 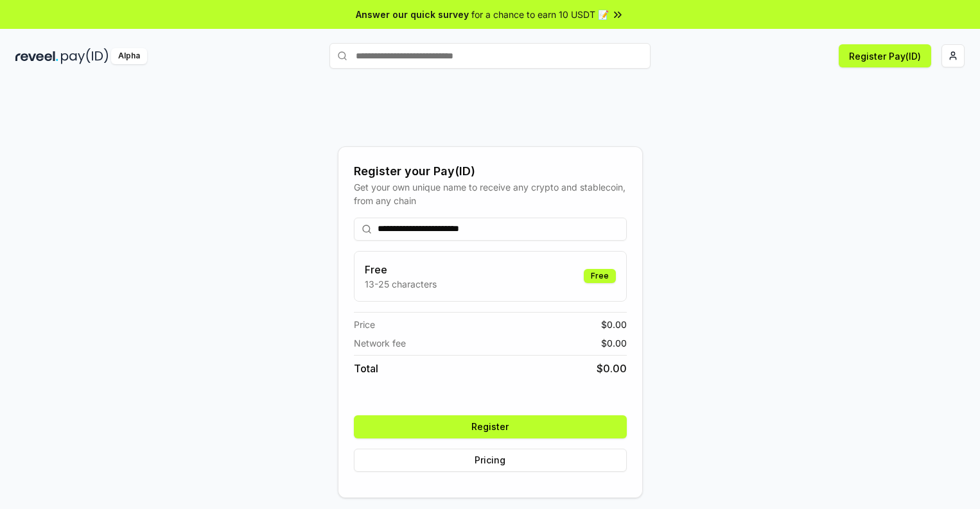 I want to click on div: Register your Pay(ID), so click(x=490, y=171).